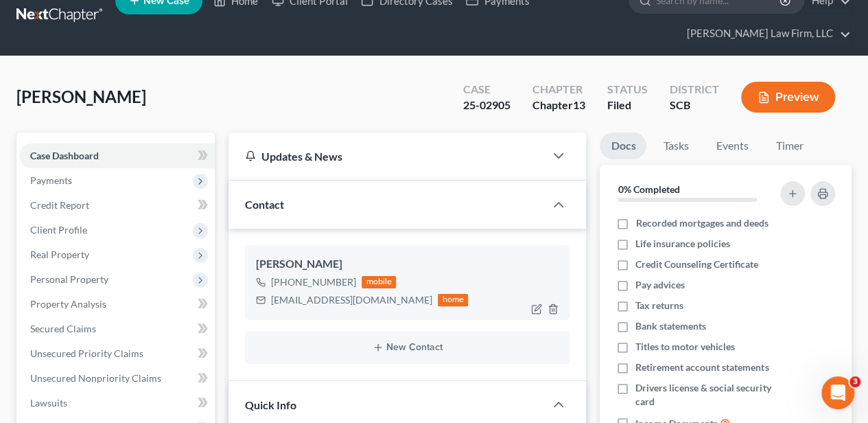 Image resolution: width=868 pixels, height=423 pixels. What do you see at coordinates (270, 405) in the screenshot?
I see `span: Quick Info` at bounding box center [270, 405].